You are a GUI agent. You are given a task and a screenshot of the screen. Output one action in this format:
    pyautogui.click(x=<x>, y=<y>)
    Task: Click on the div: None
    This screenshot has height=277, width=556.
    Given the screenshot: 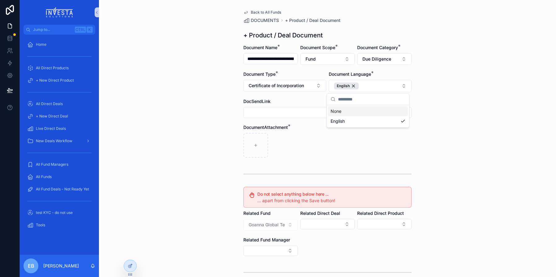 What is the action you would take?
    pyautogui.click(x=368, y=111)
    